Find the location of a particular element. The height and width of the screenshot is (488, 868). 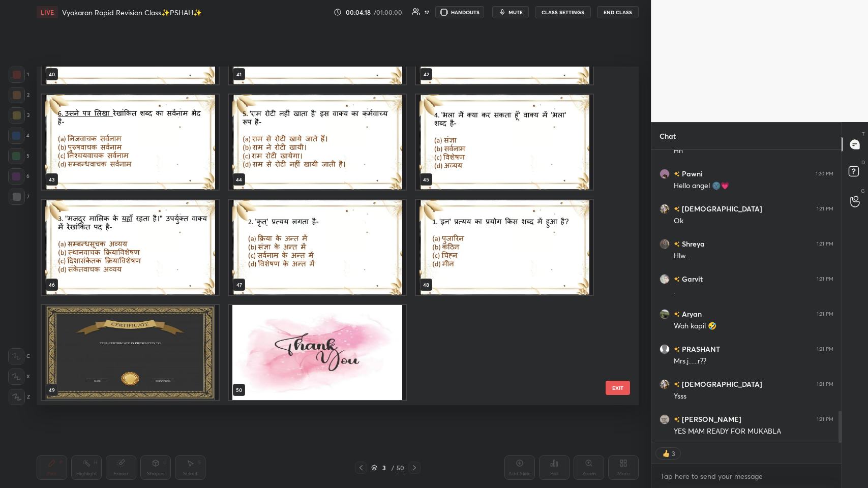

span: mute is located at coordinates (515, 12).